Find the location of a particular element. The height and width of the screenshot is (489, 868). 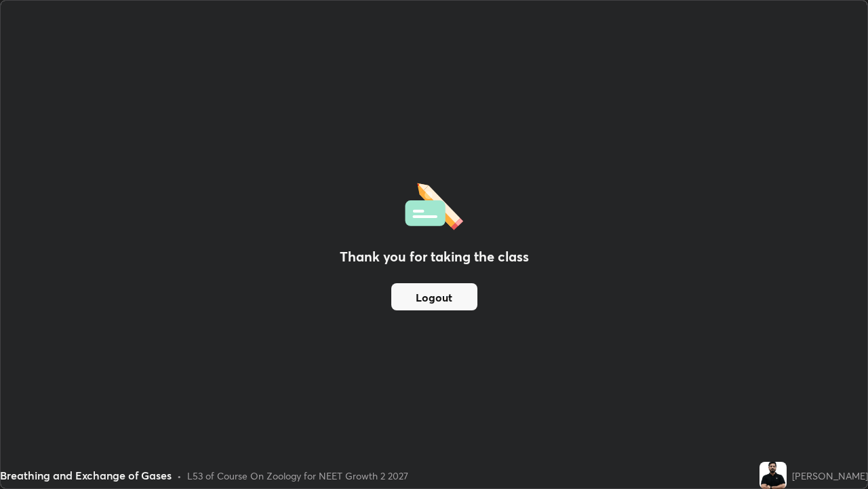

img: offlineFeedback.1438e8b3.svg is located at coordinates (434, 205).